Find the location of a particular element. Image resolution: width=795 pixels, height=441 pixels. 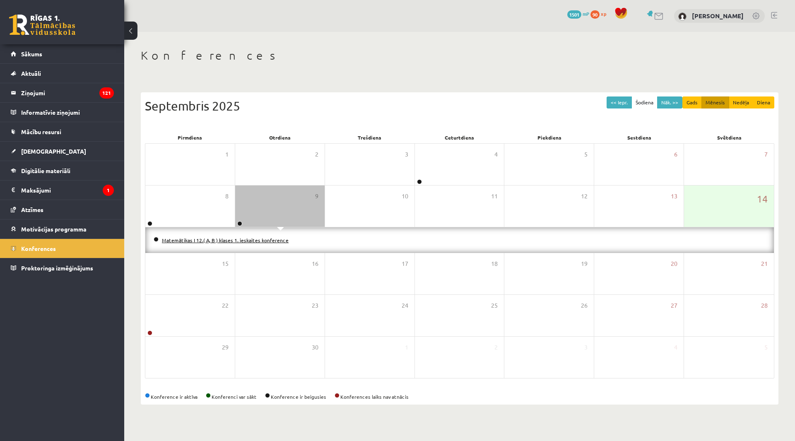

img: Kristīne Deiko is located at coordinates (683, 17).